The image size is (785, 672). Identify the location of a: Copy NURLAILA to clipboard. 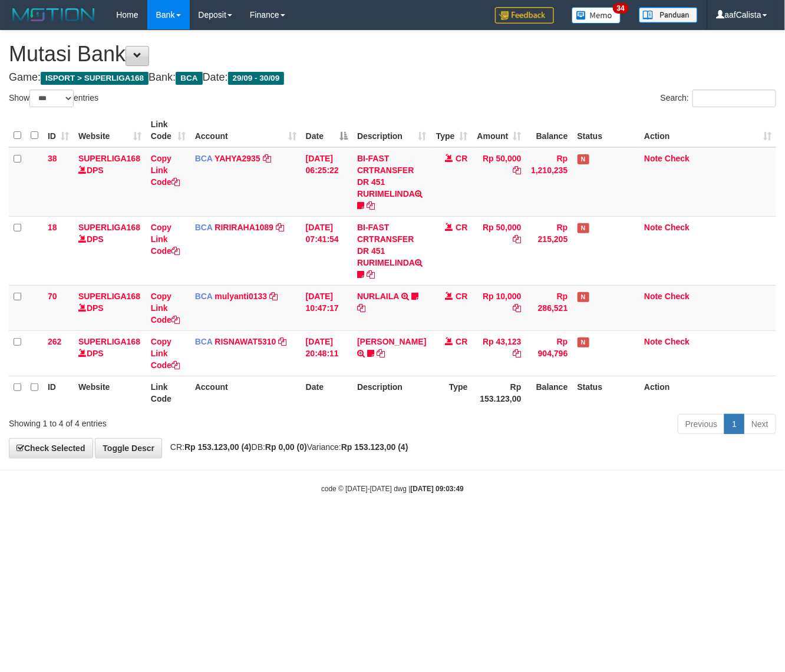
(361, 308).